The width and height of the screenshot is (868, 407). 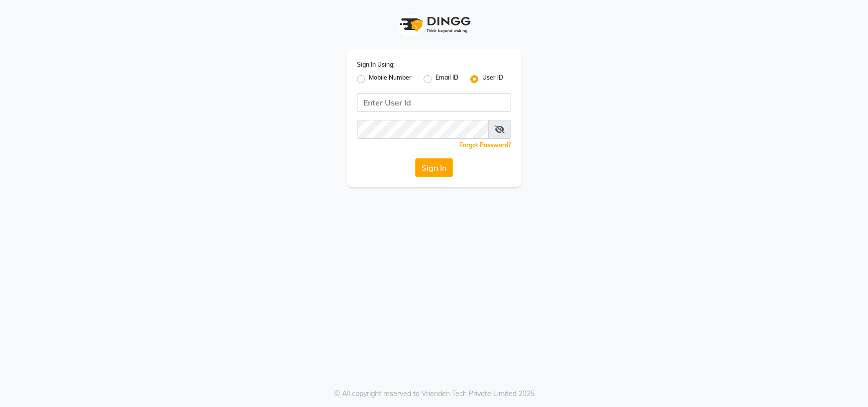 I want to click on button: Sign In, so click(x=434, y=168).